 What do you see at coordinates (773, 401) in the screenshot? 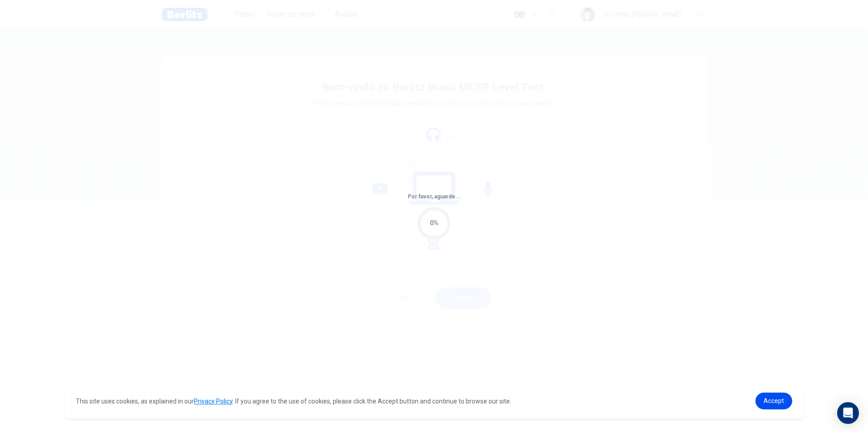
I see `span: Accept` at bounding box center [773, 401].